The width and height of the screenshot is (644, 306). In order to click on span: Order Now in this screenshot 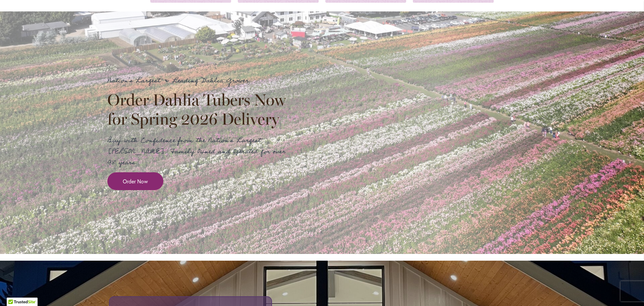, I will do `click(135, 181)`.